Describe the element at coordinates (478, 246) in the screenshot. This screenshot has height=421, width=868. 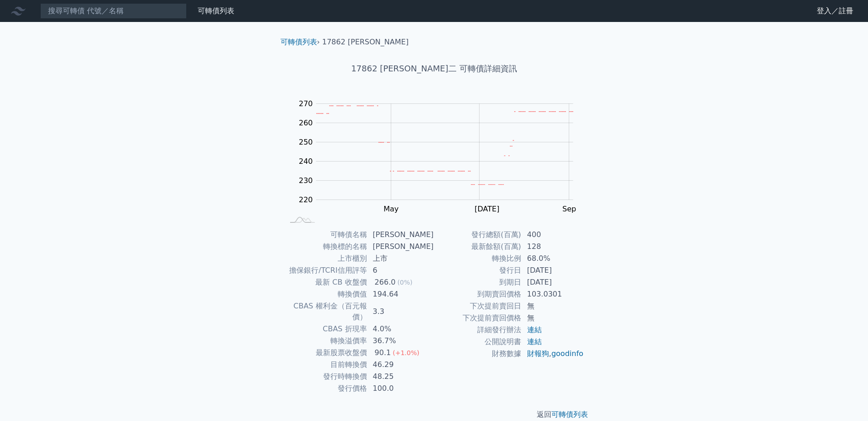
I see `td: 最新餘額(百萬)` at that location.